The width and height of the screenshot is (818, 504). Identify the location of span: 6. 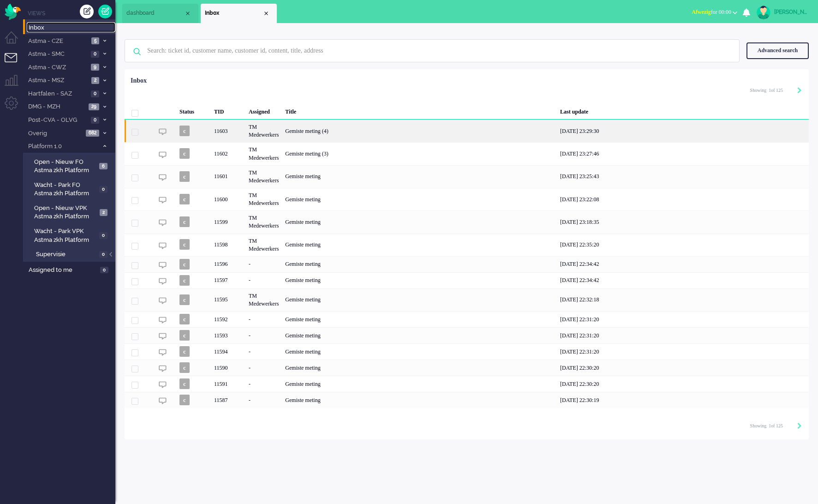
(103, 166).